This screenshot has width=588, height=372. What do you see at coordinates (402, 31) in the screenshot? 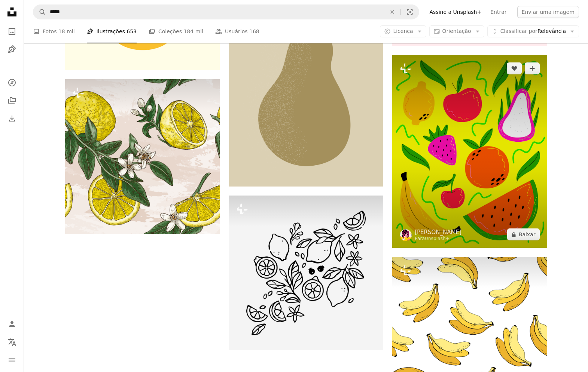
I see `button: Licença` at bounding box center [402, 31].